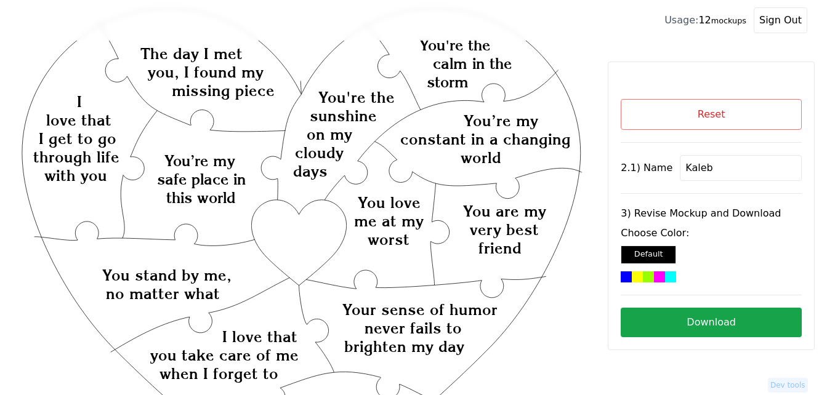  Describe the element at coordinates (310, 171) in the screenshot. I see `text: days` at that location.